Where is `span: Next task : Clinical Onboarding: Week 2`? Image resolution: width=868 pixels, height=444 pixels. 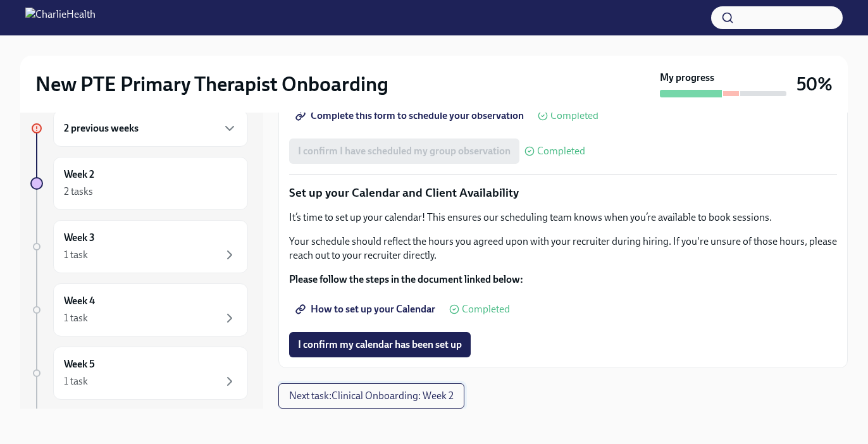 span: Next task : Clinical Onboarding: Week 2 is located at coordinates (371, 396).